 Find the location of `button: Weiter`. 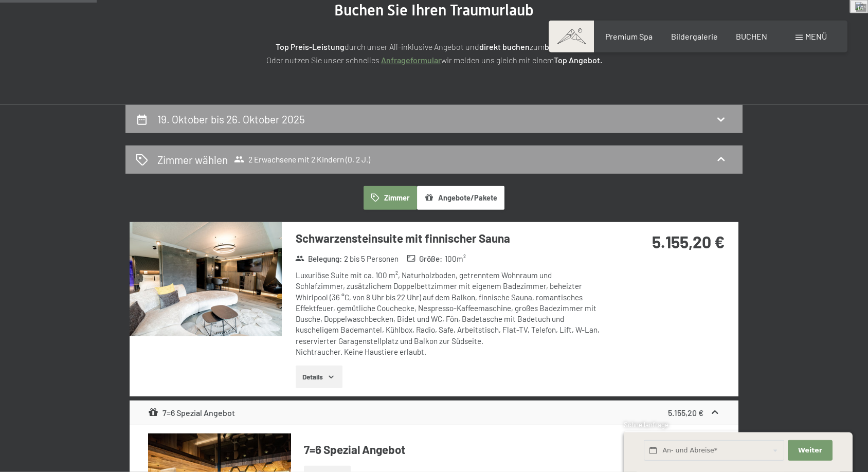

button: Weiter is located at coordinates (810, 451).